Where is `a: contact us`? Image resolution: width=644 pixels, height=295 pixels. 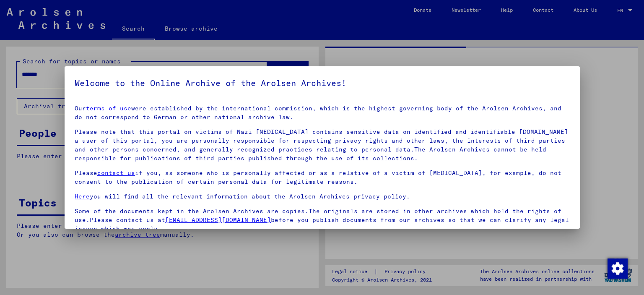 a: contact us is located at coordinates (116, 173).